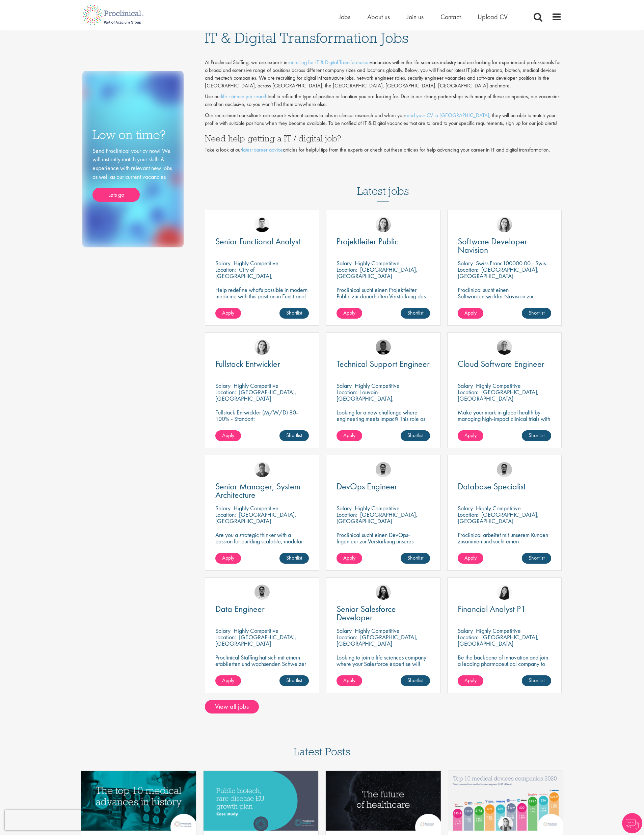 This screenshot has height=835, width=644. Describe the element at coordinates (504, 246) in the screenshot. I see `a: Software Developer Navision` at that location.